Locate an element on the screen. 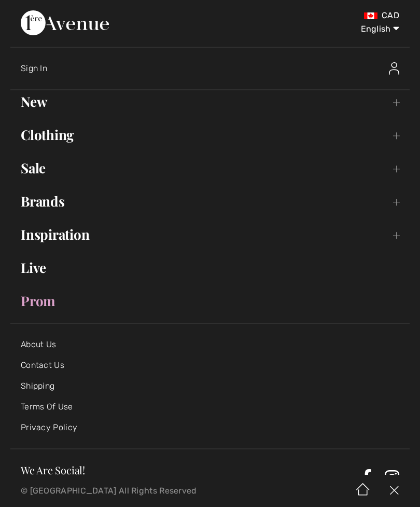  div: CAD is located at coordinates (324, 15).